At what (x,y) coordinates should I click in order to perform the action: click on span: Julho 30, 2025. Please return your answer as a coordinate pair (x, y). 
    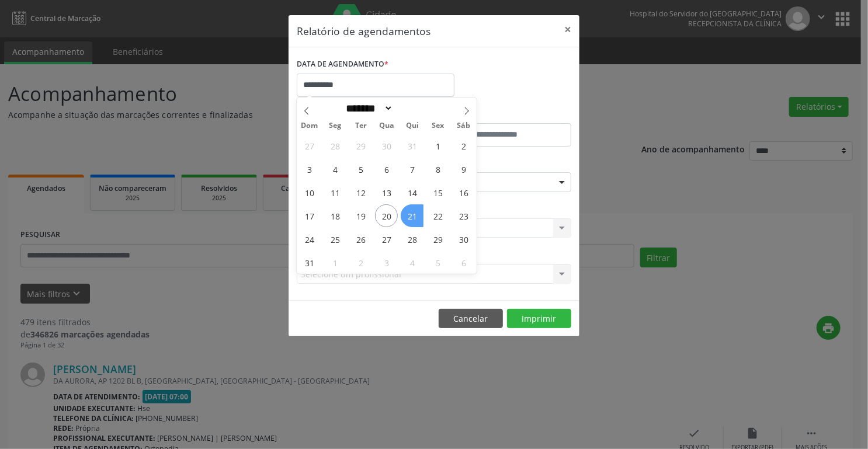
    Looking at the image, I should click on (386, 145).